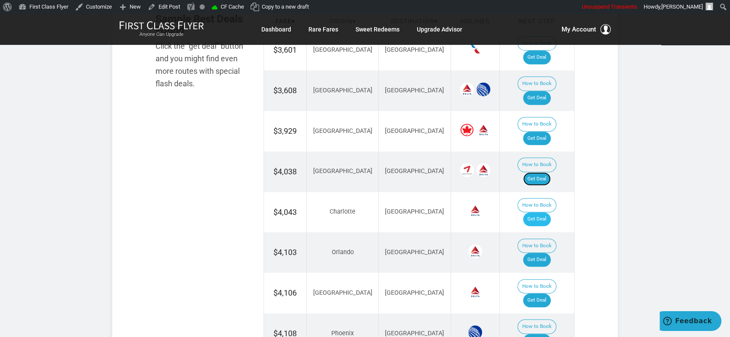 This screenshot has width=730, height=337. I want to click on span: Orlando, so click(342, 252).